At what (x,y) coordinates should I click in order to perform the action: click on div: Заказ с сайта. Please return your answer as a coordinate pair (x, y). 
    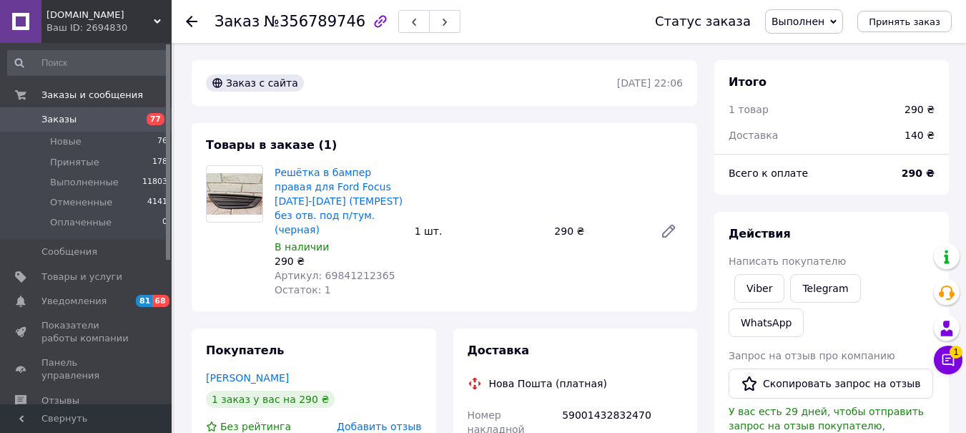
    Looking at the image, I should click on (255, 83).